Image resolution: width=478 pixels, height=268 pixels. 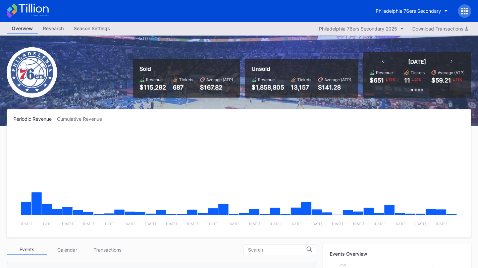 What do you see at coordinates (32, 73) in the screenshot?
I see `img: Philadelphia_76ers.png` at bounding box center [32, 73].